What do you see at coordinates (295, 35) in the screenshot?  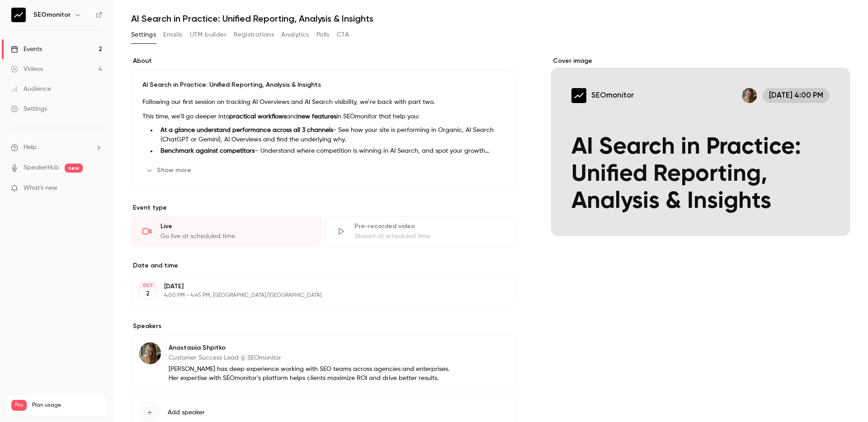 I see `button: Analytics` at bounding box center [295, 35].